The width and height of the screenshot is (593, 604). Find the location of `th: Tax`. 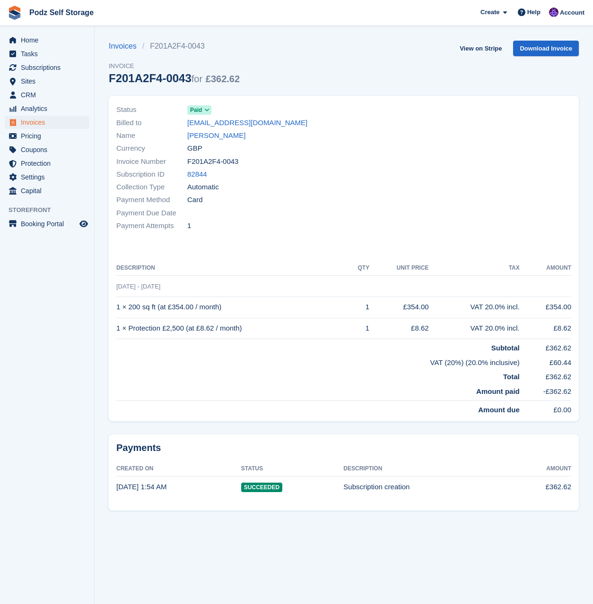

th: Tax is located at coordinates (474, 268).